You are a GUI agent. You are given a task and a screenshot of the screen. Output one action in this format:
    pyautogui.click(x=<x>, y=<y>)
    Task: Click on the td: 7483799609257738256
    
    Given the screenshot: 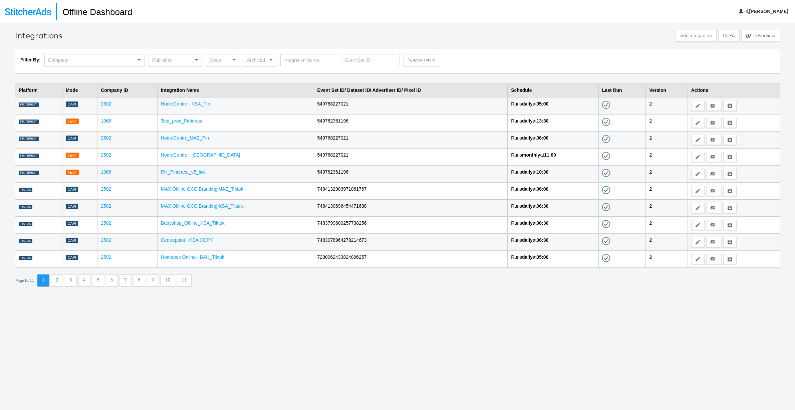 What is the action you would take?
    pyautogui.click(x=411, y=225)
    